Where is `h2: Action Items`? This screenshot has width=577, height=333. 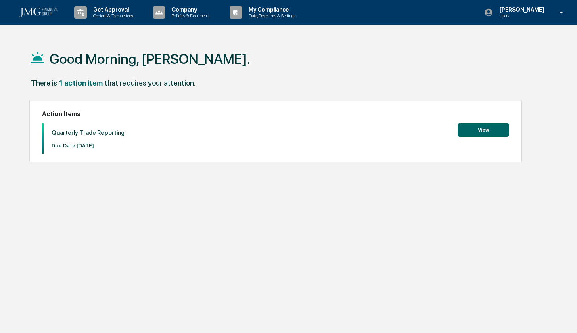
h2: Action Items is located at coordinates (276, 114).